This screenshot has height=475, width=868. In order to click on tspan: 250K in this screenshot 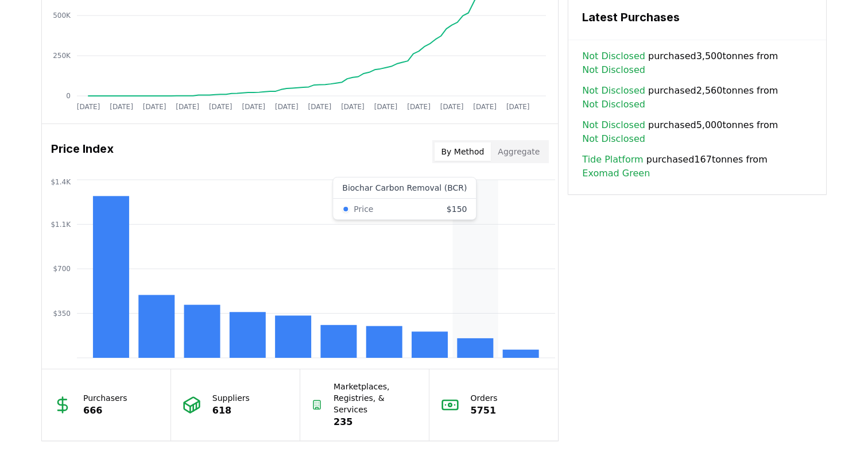, I will do `click(62, 56)`.